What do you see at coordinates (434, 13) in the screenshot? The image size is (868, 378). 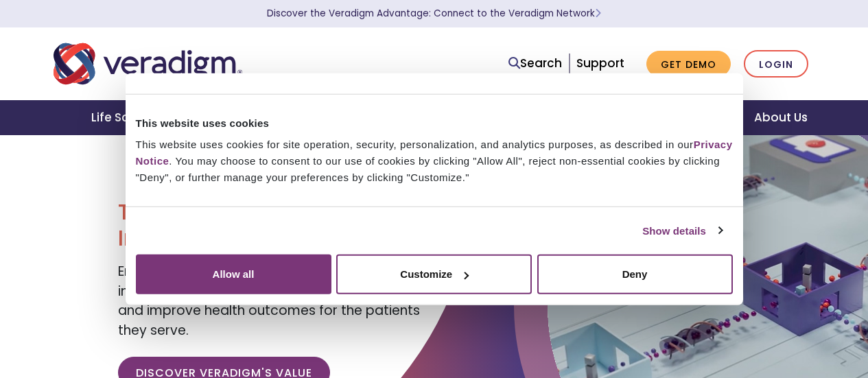 I see `a: Discover the Veradigm Advantage: Connect to the Veradigm NetworkLearn More` at bounding box center [434, 13].